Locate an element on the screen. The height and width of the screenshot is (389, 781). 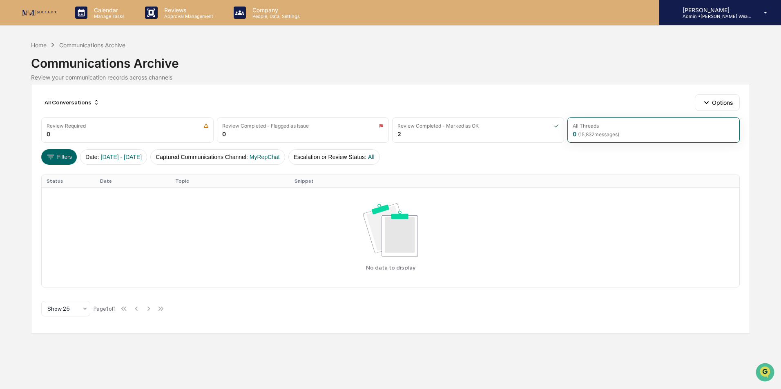
th: Topic is located at coordinates (230, 181).